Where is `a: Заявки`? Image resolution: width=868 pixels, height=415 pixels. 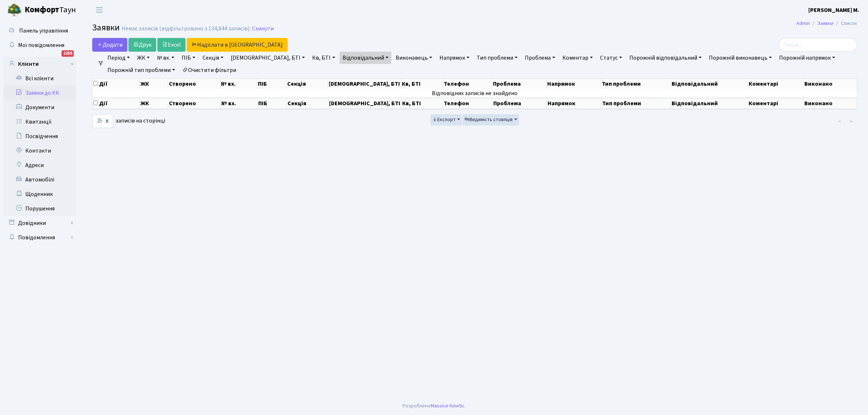
a: Заявки is located at coordinates (825, 23).